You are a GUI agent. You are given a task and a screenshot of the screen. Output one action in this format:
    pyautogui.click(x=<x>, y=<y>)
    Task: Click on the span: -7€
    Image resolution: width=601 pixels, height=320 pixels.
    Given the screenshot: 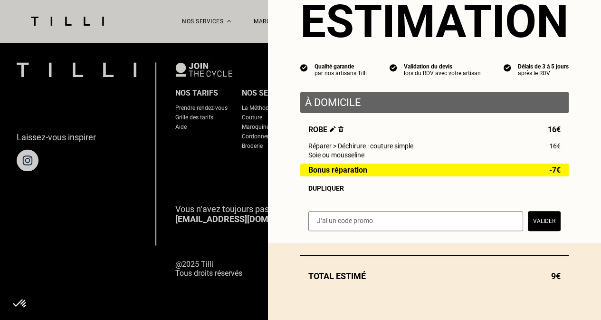 What is the action you would take?
    pyautogui.click(x=555, y=170)
    